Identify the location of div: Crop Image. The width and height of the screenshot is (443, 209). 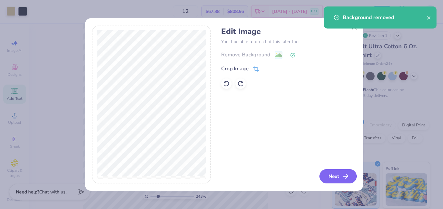
(235, 69).